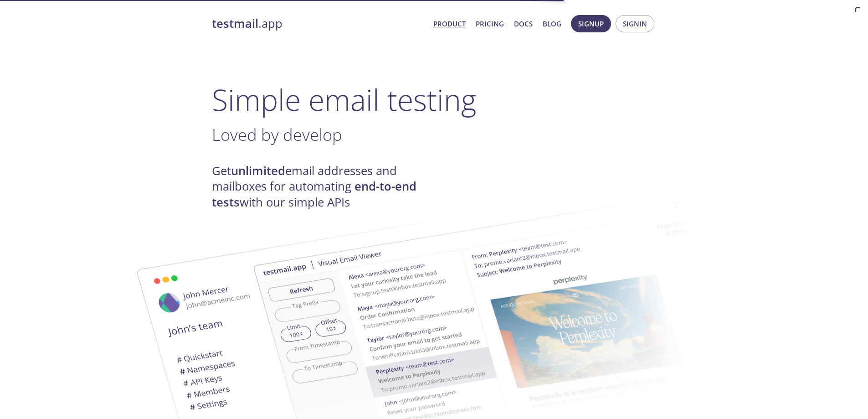 This screenshot has height=419, width=868. What do you see at coordinates (434, 99) in the screenshot?
I see `h1: Simple email testing` at bounding box center [434, 99].